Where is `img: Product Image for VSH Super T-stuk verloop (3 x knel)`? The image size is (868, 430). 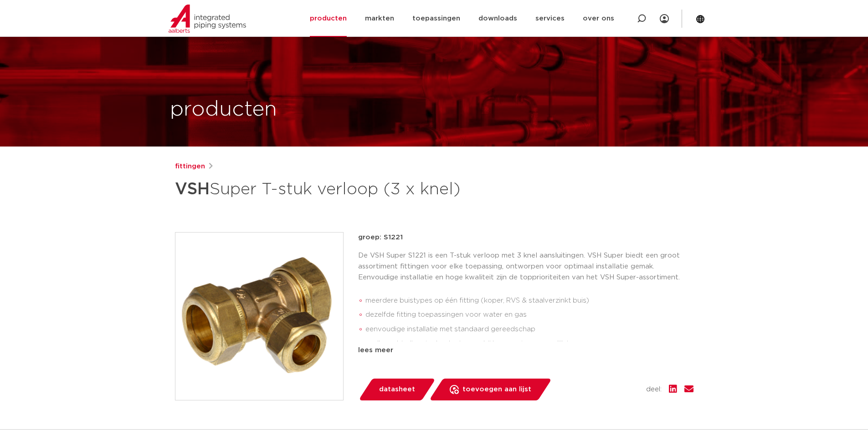 img: Product Image for VSH Super T-stuk verloop (3 x knel) is located at coordinates (259, 316).